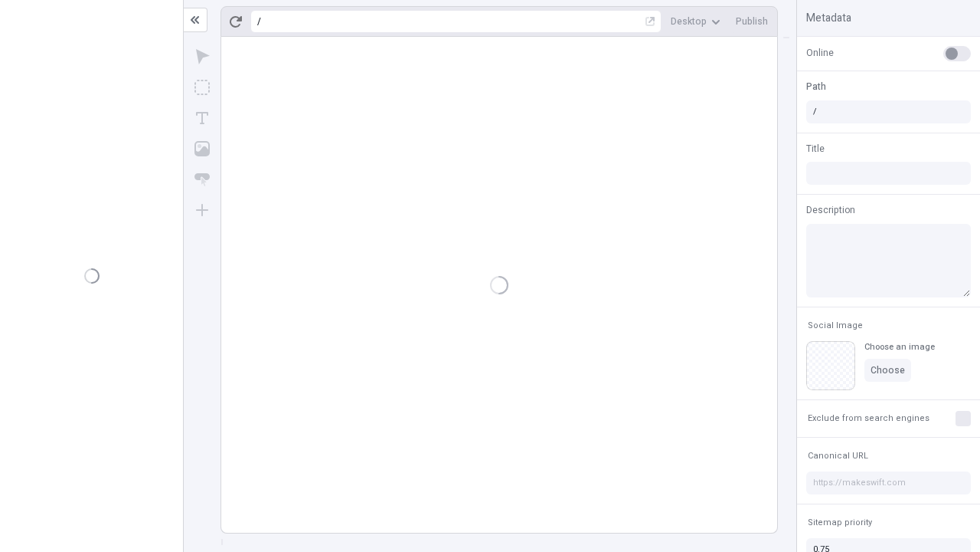 The image size is (980, 552). What do you see at coordinates (202, 118) in the screenshot?
I see `button: Text` at bounding box center [202, 118].